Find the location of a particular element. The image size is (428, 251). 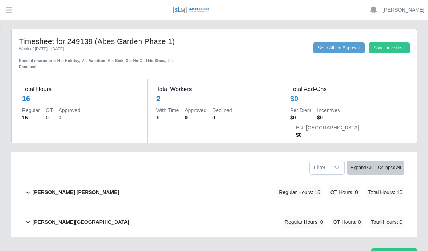

dt: OT is located at coordinates (49, 110).